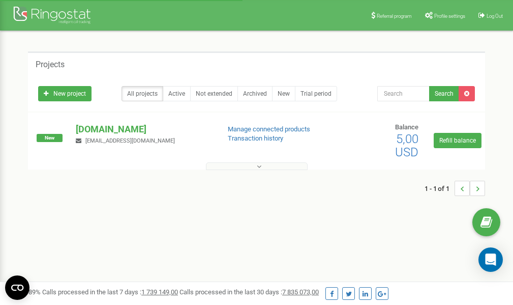 The width and height of the screenshot is (513, 305). What do you see at coordinates (284, 94) in the screenshot?
I see `a: New` at bounding box center [284, 94].